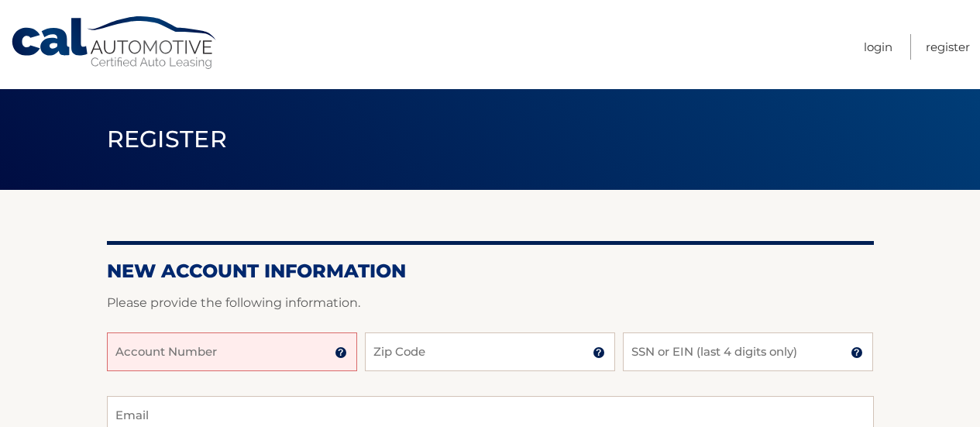 This screenshot has width=980, height=427. I want to click on p: Please provide the following information., so click(490, 303).